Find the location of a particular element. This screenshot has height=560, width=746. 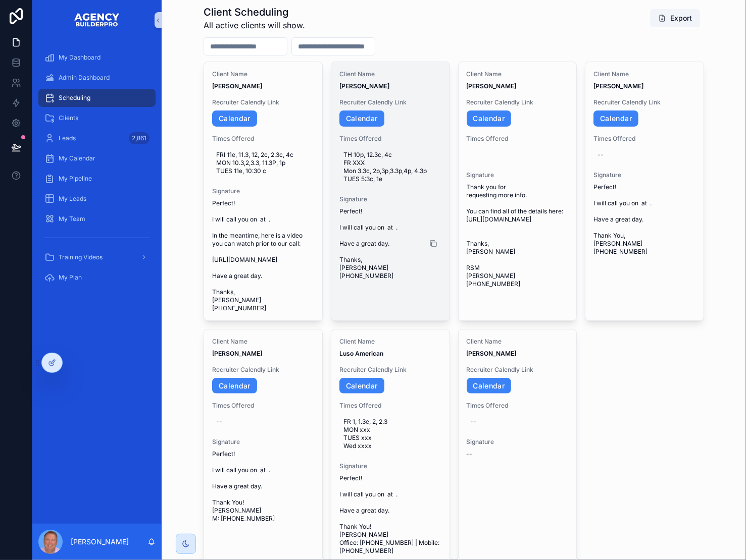

div: scrollable content is located at coordinates (97, 171).